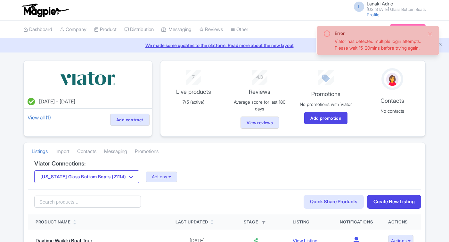 The height and width of the screenshot is (242, 449). Describe the element at coordinates (260, 75) in the screenshot. I see `div: 4.3` at that location.